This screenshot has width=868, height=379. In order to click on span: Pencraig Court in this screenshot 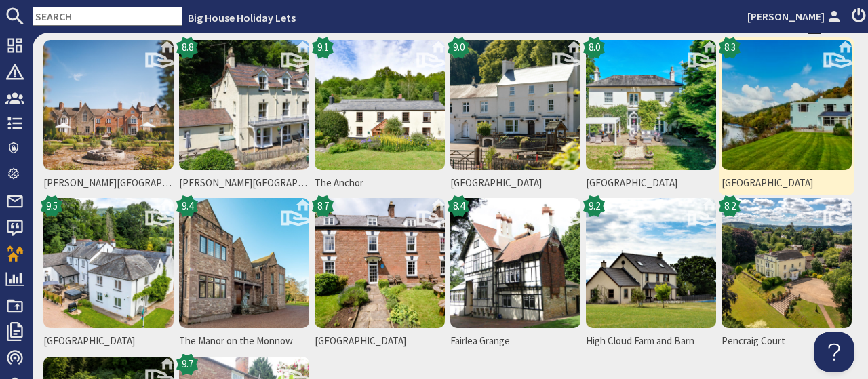, I will do `click(787, 341)`.